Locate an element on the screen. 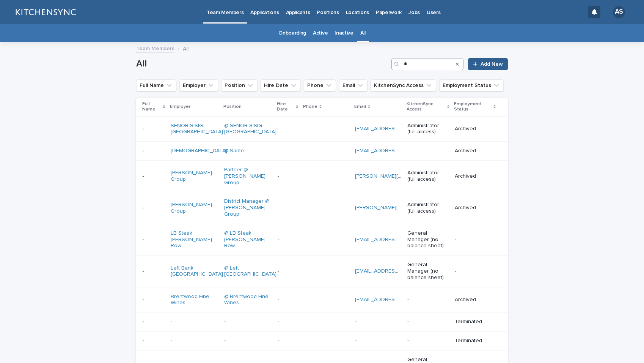 This screenshot has width=644, height=363. button: Phone is located at coordinates (320, 85).